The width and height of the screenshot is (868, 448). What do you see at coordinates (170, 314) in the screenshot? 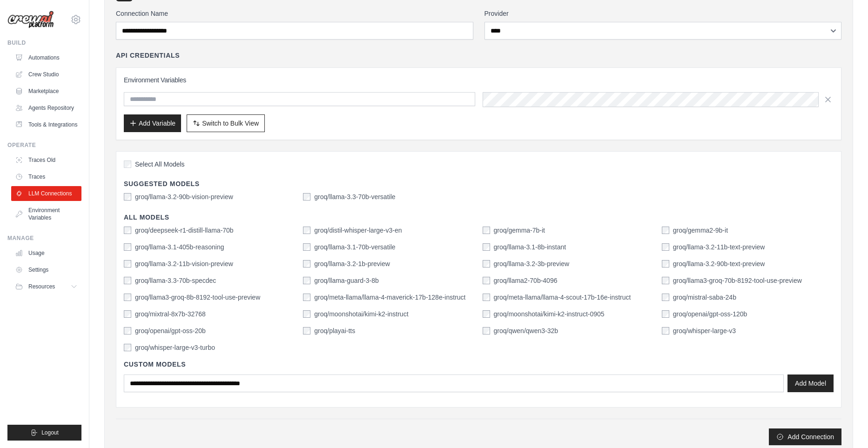
I see `label: groq/mixtral-8x7b-32768` at bounding box center [170, 314].